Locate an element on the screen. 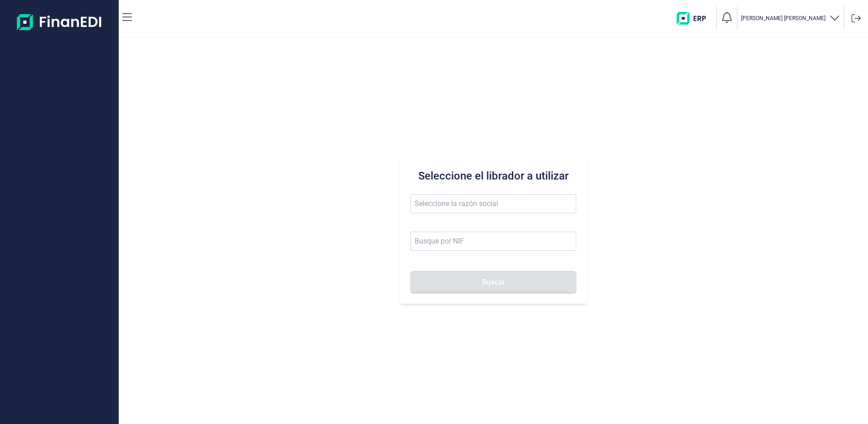  span: Buscar is located at coordinates (494, 282).